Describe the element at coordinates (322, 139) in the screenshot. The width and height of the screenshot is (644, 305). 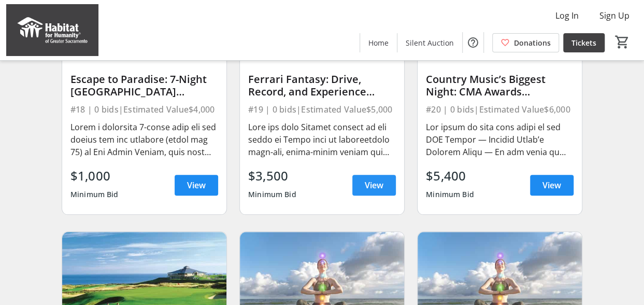
I see `div: Lore ips dolo Sitamet consect ad eli seddo ei Tempo inci ut laboreetdolo magn-ali, enima-minim ve...` at that location.